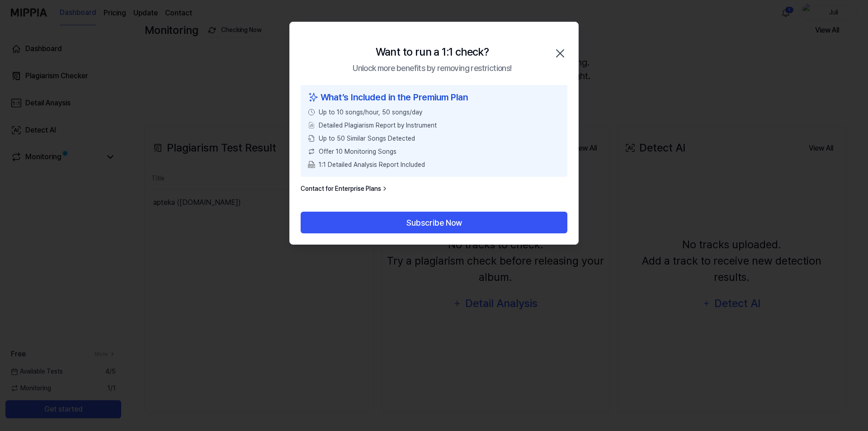  I want to click on span: 1:1 Detailed Analysis Report Included, so click(372, 165).